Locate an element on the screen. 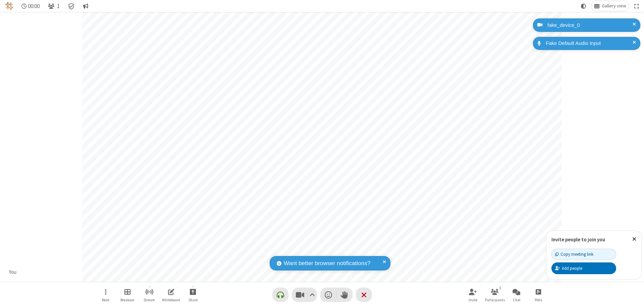  img: QA Selenium DO NOT DELETE OR CHANGE is located at coordinates (9, 6).